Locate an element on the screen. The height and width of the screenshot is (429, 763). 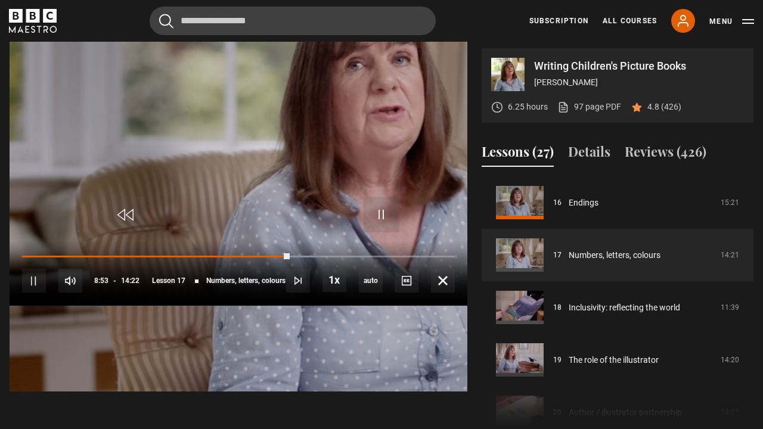
input: Search is located at coordinates (293, 21).